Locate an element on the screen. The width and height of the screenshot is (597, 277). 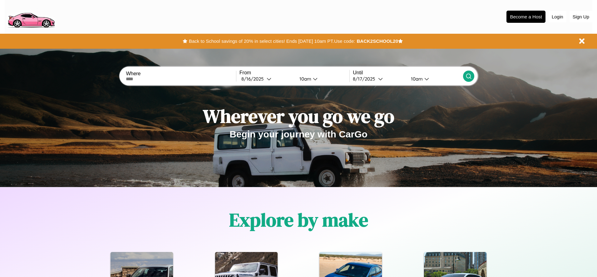
button: 8/16/2025 is located at coordinates (267, 79).